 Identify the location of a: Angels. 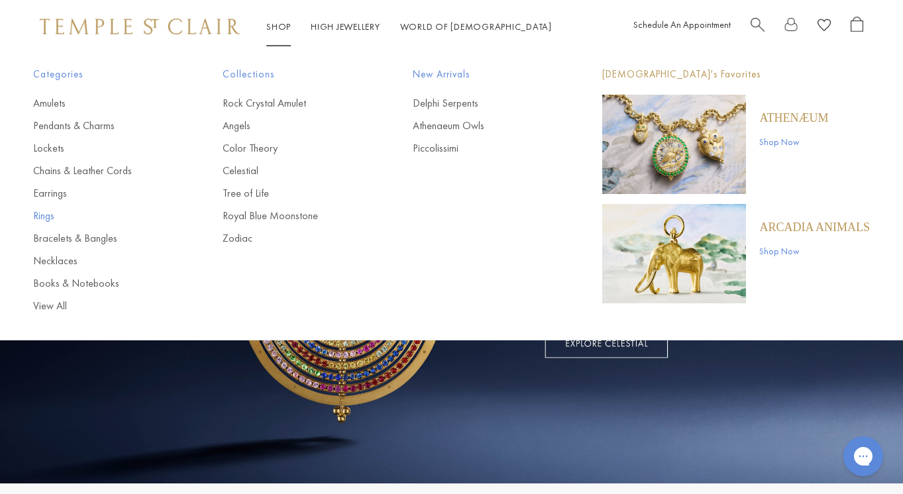
(291, 126).